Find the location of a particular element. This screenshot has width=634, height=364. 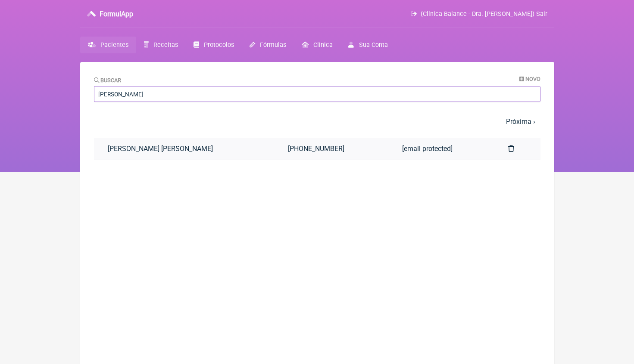

a: Sua Conta is located at coordinates (368, 45).